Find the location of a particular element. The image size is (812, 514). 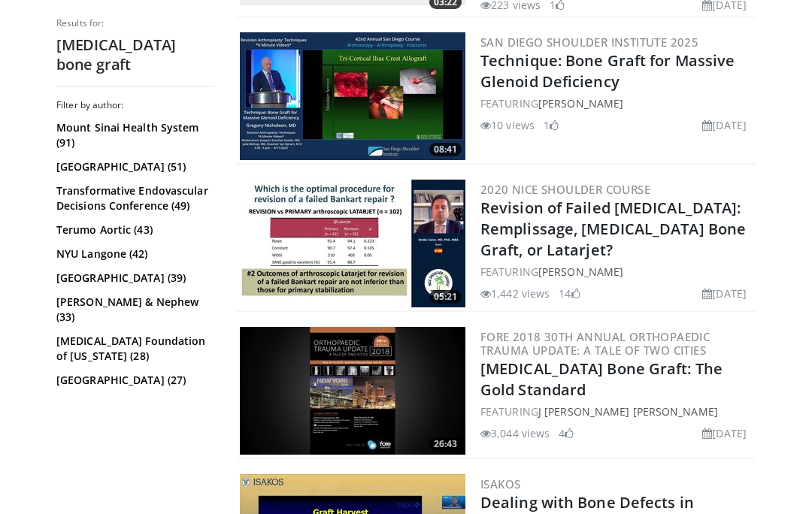

img: 068392e2-30db-45b7-b151-068b993ae4d9.300x170_q85_crop-smart_upscale.jpg is located at coordinates (353, 97).